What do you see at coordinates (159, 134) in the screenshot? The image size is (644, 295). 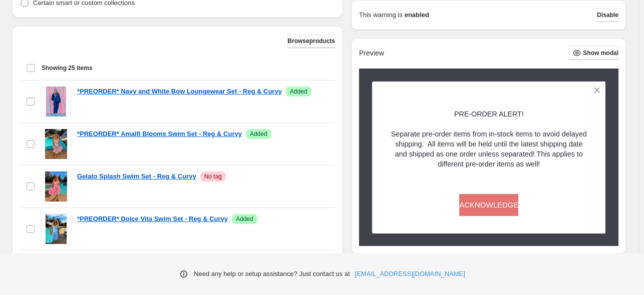 I see `p: *PREORDER* Amalfi Blooms Swim Set - Reg & Curvy` at bounding box center [159, 134].